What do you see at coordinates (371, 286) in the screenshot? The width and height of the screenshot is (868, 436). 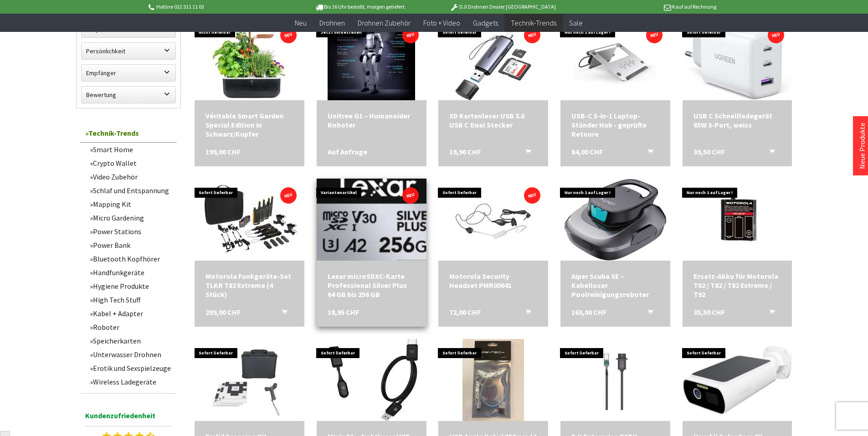 I see `a: Lexar microSDXC-Karte Professional Silver Plus 64 GB bis 256 GB 18,95 CHF` at bounding box center [371, 286].